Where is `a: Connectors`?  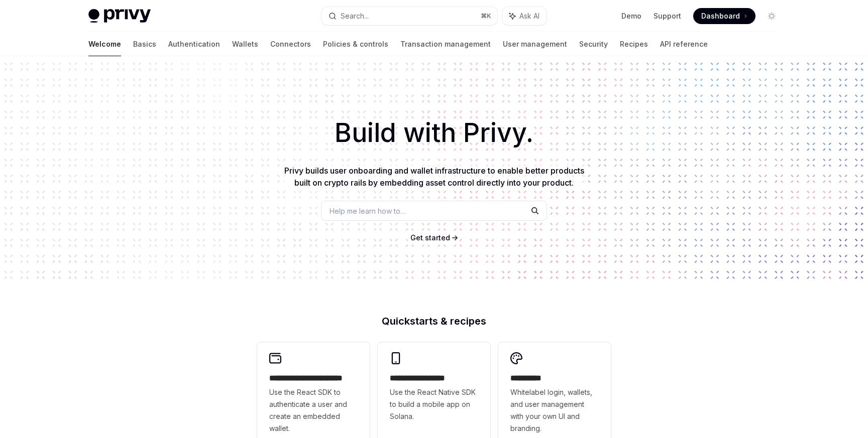 a: Connectors is located at coordinates (291, 44).